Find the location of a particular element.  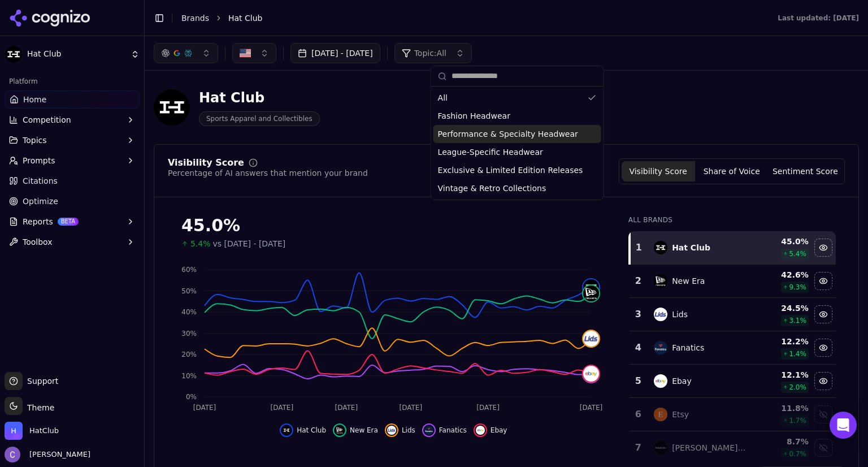

tspan: 60% is located at coordinates (189, 270).